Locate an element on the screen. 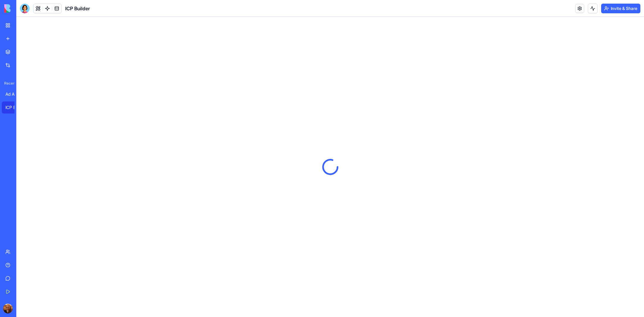 The width and height of the screenshot is (644, 317). span: ICP Builder is located at coordinates (78, 9).